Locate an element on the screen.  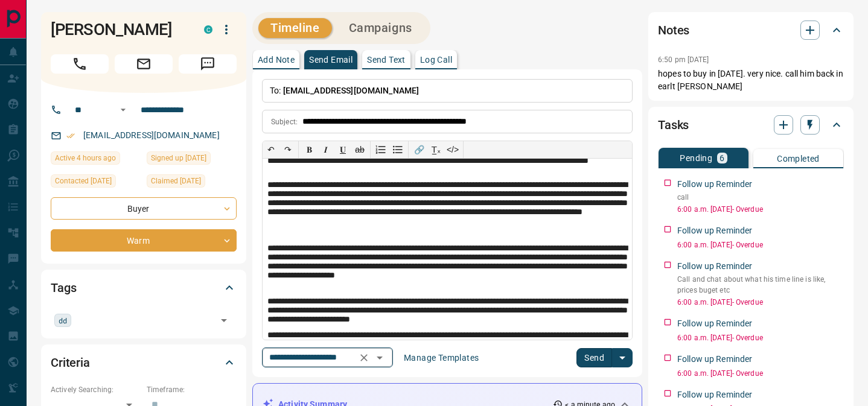
div: Notes is located at coordinates (751, 30).